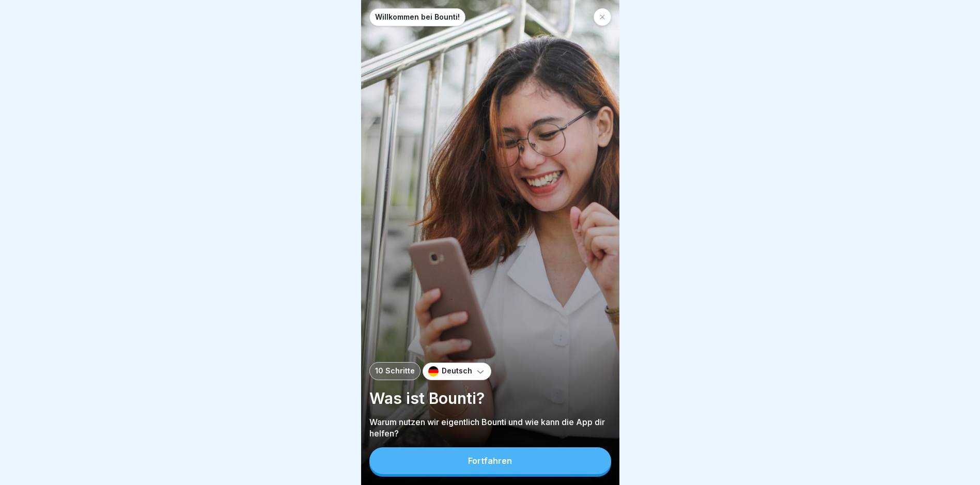 This screenshot has width=980, height=485. I want to click on div: Fortfahren, so click(490, 461).